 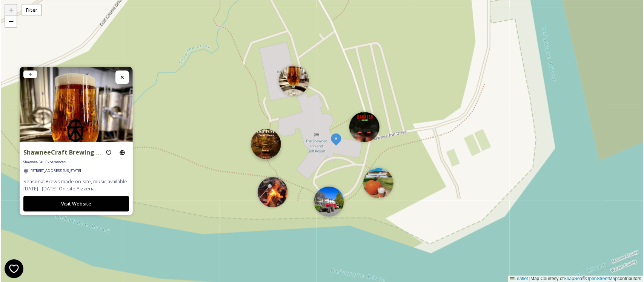 What do you see at coordinates (45, 162) in the screenshot?
I see `span: Shawnee Fall Experiences` at bounding box center [45, 162].